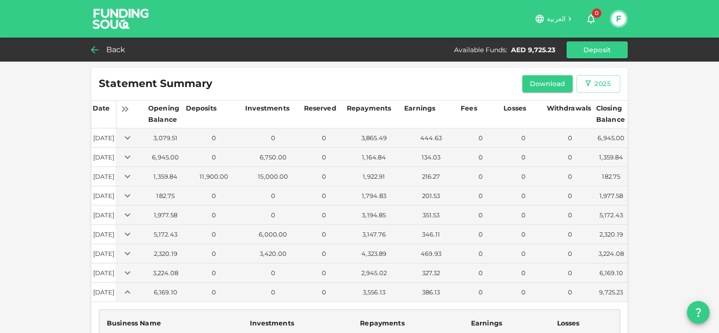 This screenshot has height=333, width=719. What do you see at coordinates (214, 176) in the screenshot?
I see `div: 11,900.00` at bounding box center [214, 176].